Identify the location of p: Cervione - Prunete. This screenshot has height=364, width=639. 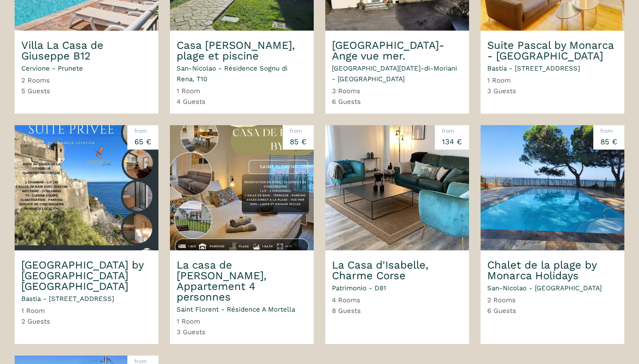
(52, 69).